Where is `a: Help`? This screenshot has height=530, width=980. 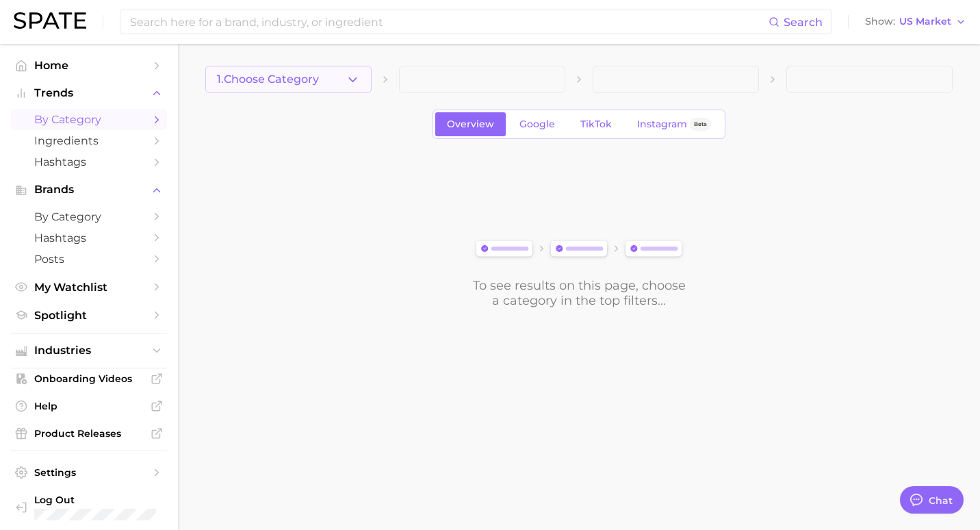 a: Help is located at coordinates (89, 406).